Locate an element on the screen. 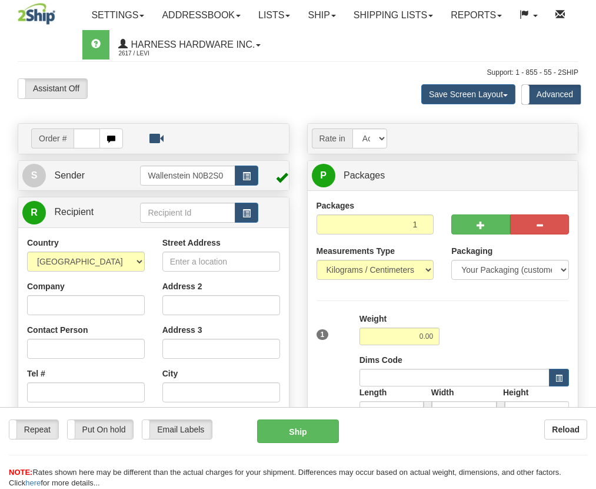 This screenshot has width=596, height=489. label: Street Address is located at coordinates (191, 243).